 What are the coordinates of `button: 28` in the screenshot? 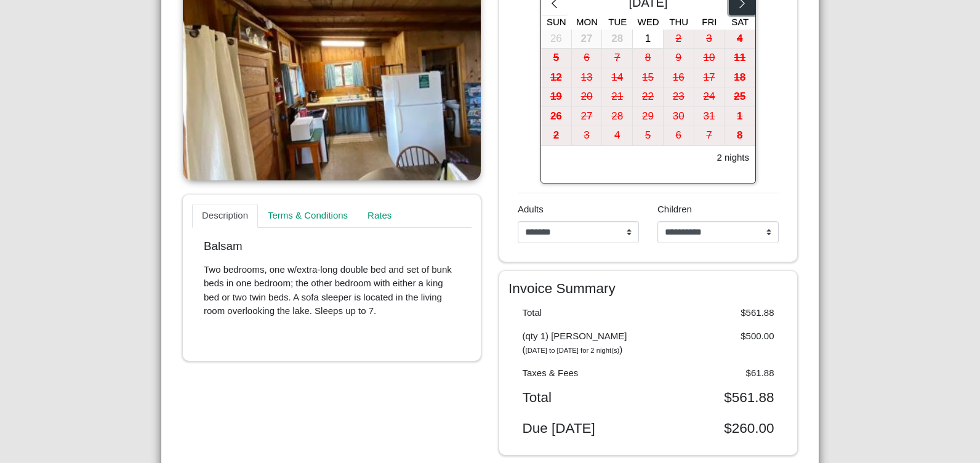 It's located at (618, 39).